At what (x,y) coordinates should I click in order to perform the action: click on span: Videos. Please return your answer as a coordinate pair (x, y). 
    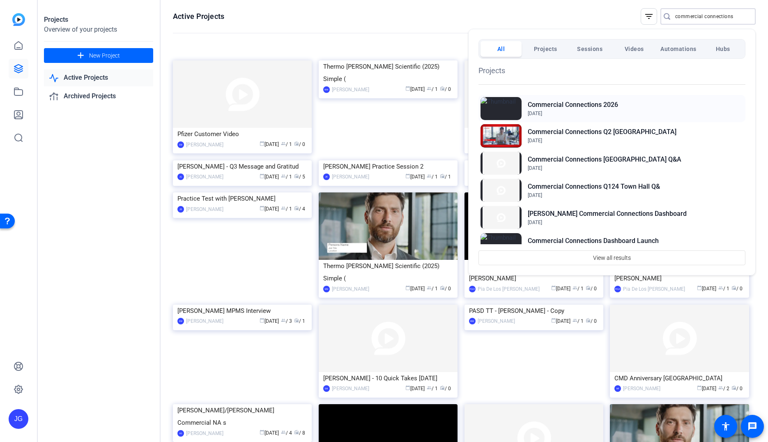
    Looking at the image, I should click on (634, 49).